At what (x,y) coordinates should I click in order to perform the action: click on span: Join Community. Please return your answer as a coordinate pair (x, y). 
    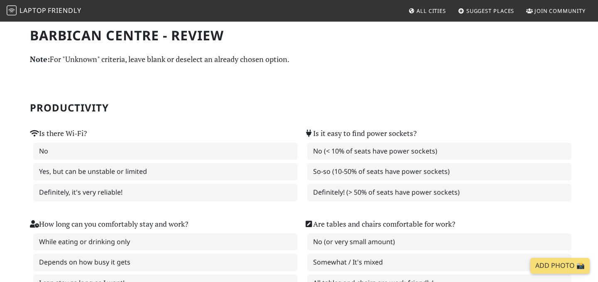
    Looking at the image, I should click on (560, 11).